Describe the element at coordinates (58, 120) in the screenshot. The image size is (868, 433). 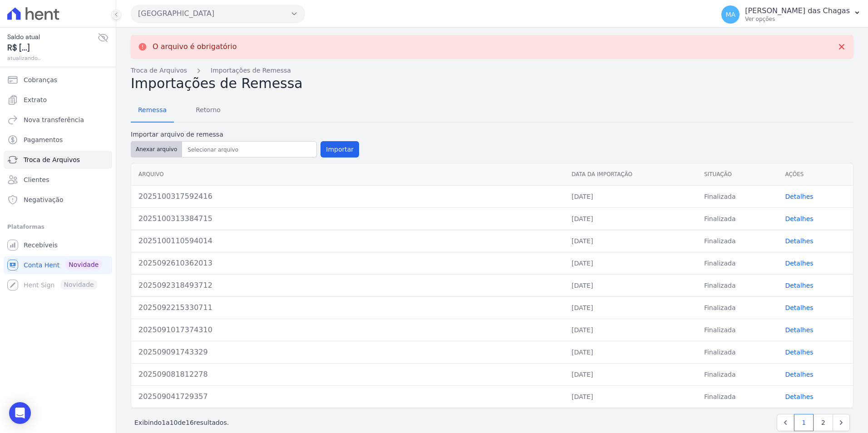
I see `a: Nova transferência` at that location.